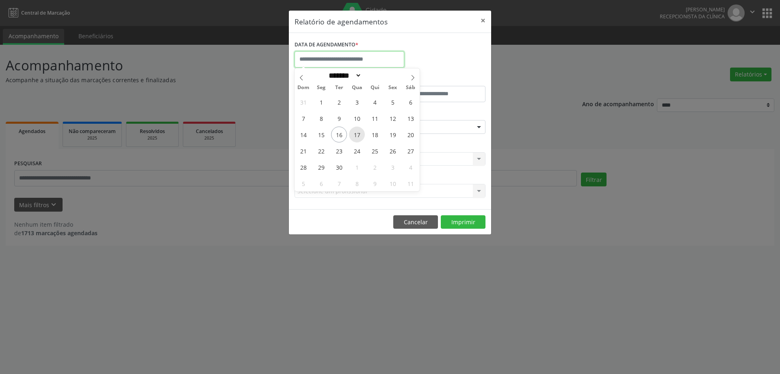  Describe the element at coordinates (439, 79) in the screenshot. I see `label: ATÉ` at that location.